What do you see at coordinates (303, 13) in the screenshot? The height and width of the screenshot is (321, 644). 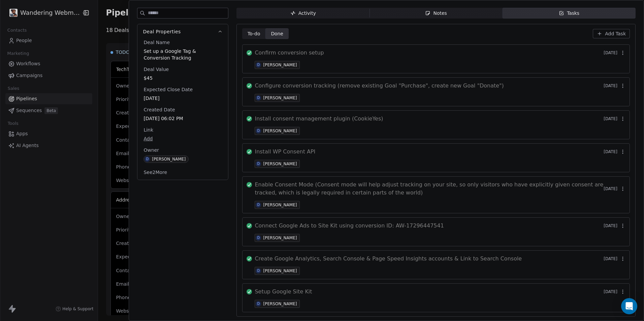 I see `div: Activity` at bounding box center [303, 13].